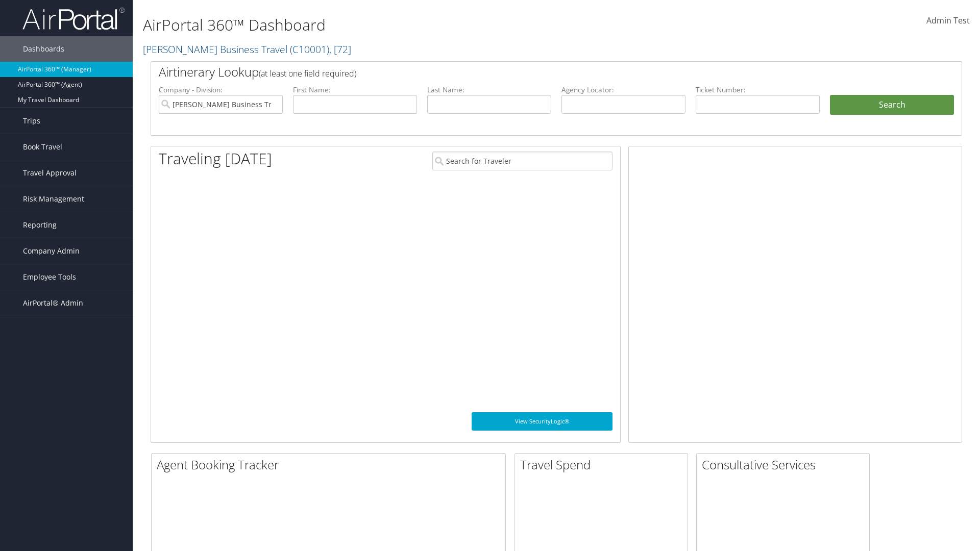 The height and width of the screenshot is (551, 980). What do you see at coordinates (948, 20) in the screenshot?
I see `span: Admin Test` at bounding box center [948, 20].